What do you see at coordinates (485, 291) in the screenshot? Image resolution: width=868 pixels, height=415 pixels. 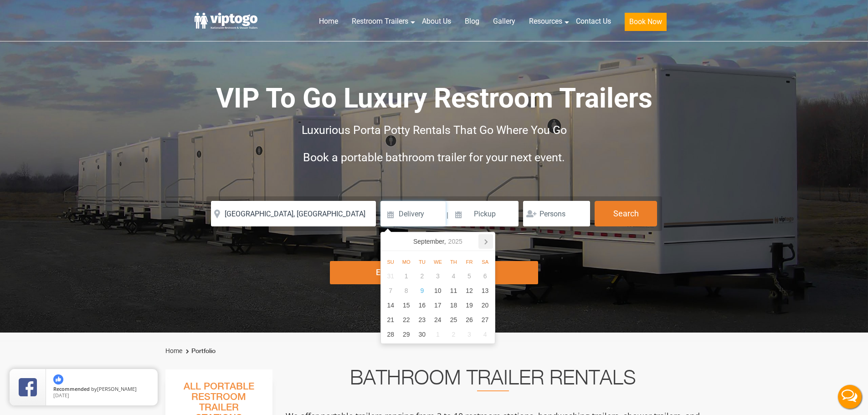 I see `div: 13` at bounding box center [485, 291].